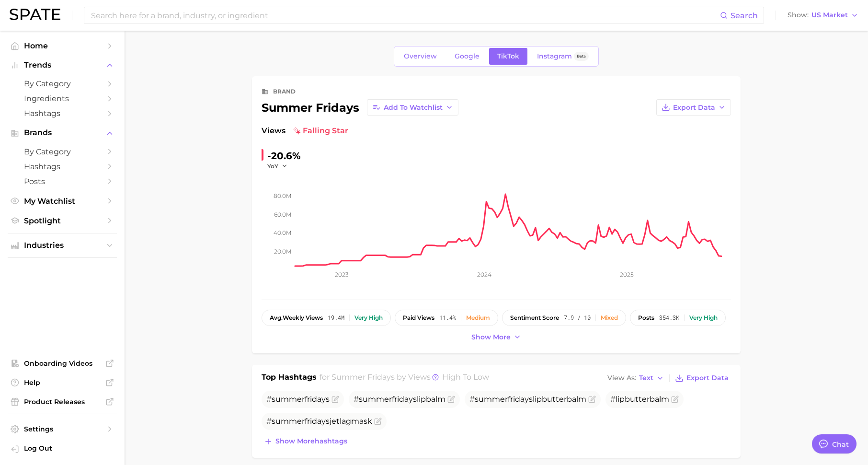 The width and height of the screenshot is (868, 465). I want to click on button: sentiment score7.9 / 10Mixed, so click(564, 318).